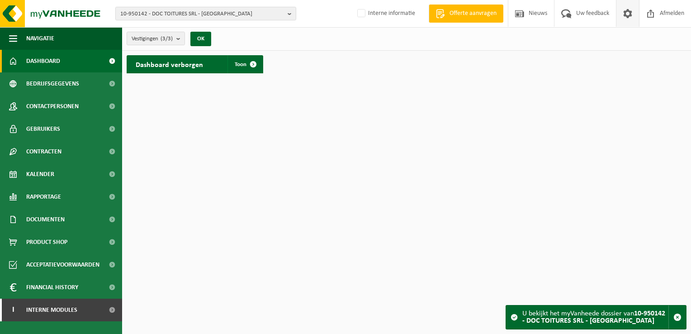 This screenshot has height=334, width=691. What do you see at coordinates (43, 129) in the screenshot?
I see `span: Gebruikers` at bounding box center [43, 129].